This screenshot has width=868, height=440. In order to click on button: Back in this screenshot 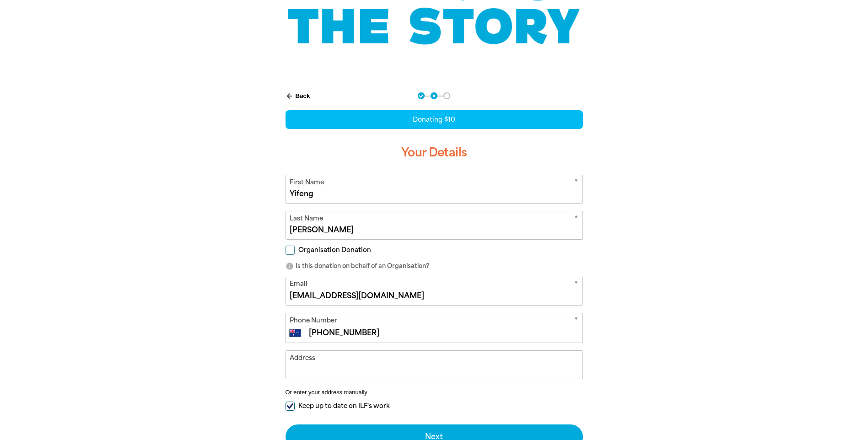, I will do `click(298, 96)`.